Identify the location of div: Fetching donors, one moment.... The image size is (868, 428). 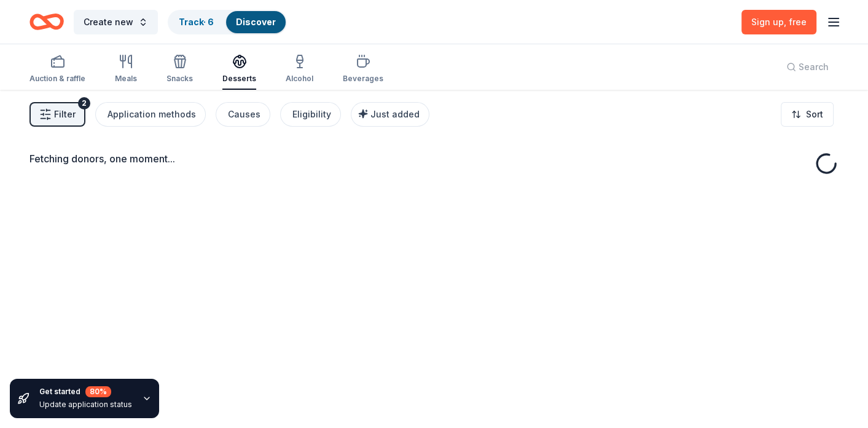
(434, 159).